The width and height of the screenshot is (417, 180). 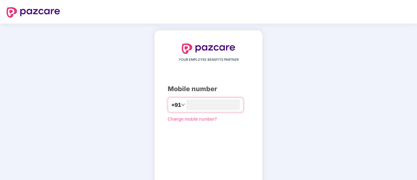 I want to click on span: down, so click(x=183, y=105).